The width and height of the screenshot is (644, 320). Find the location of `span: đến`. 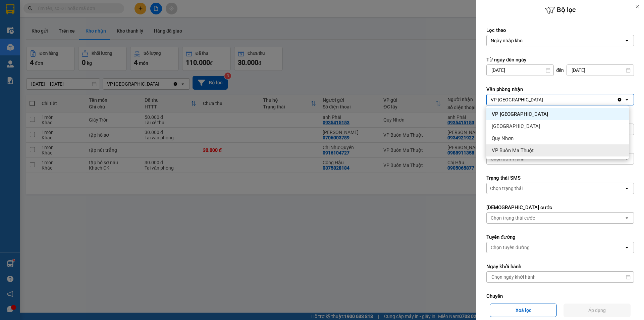

span: đến is located at coordinates (560, 70).